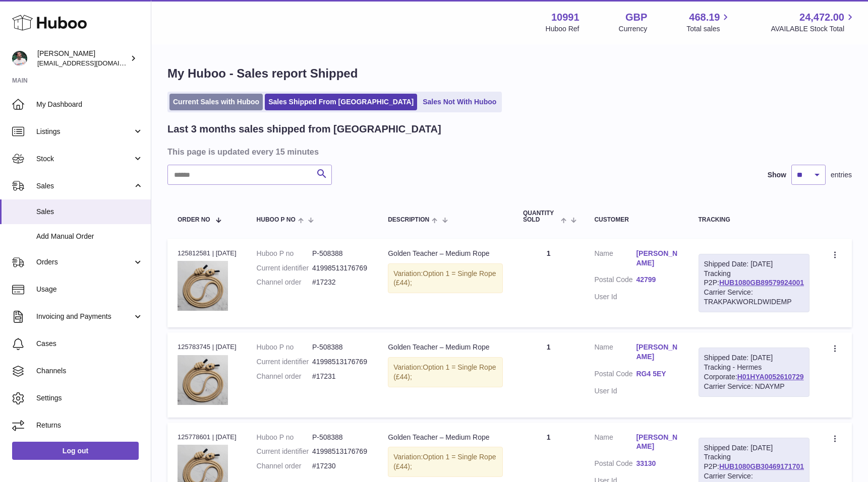 The height and width of the screenshot is (482, 868). I want to click on a: 468.19 Total sales, so click(709, 23).